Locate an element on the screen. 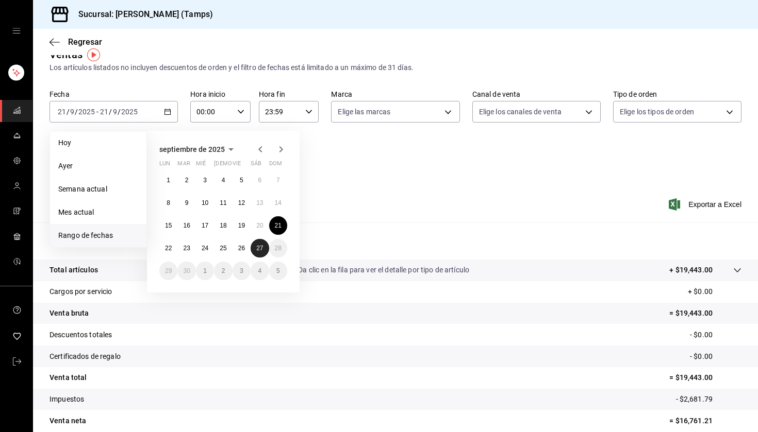  abbr: 4 de octubre de 2025 is located at coordinates (259, 271).